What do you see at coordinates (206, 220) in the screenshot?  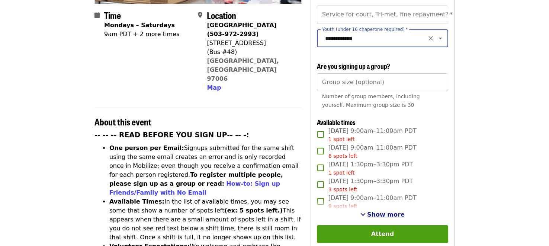 I see `li: In the list of available times, you may see some that show a number of spots left This appears wh...` at bounding box center [206, 220].